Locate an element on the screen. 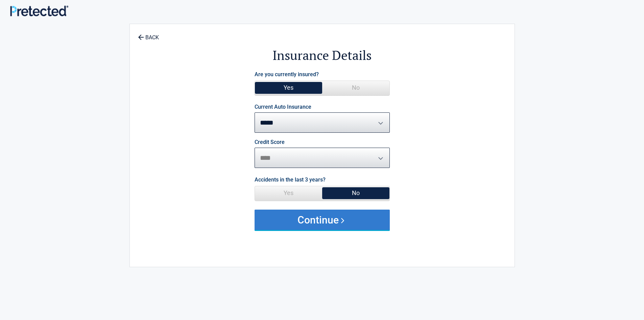 This screenshot has height=320, width=644. a: BACK is located at coordinates (149, 34).